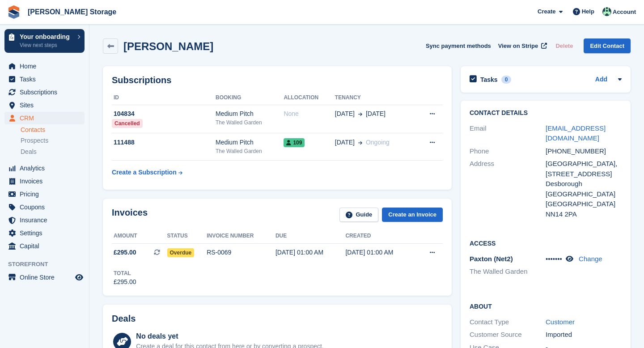 The width and height of the screenshot is (644, 348). Describe the element at coordinates (187, 236) in the screenshot. I see `th: Status` at that location.